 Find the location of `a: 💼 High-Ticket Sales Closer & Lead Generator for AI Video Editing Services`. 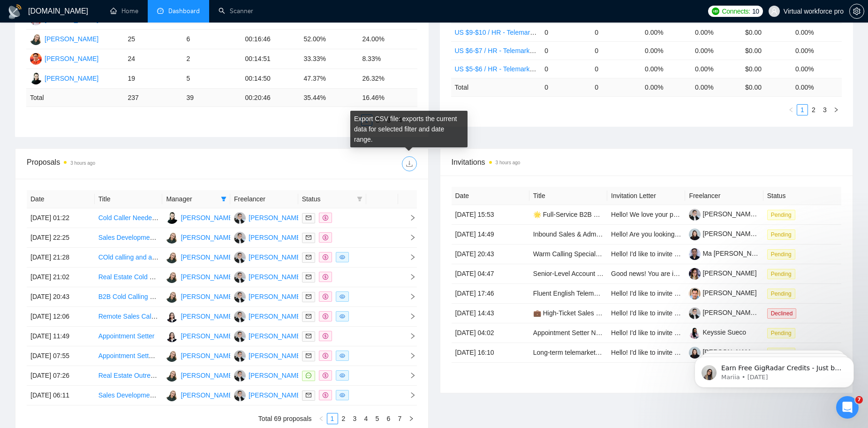

a: 💼 High-Ticket Sales Closer & Lead Generator for AI Video Editing Services is located at coordinates (643, 313).